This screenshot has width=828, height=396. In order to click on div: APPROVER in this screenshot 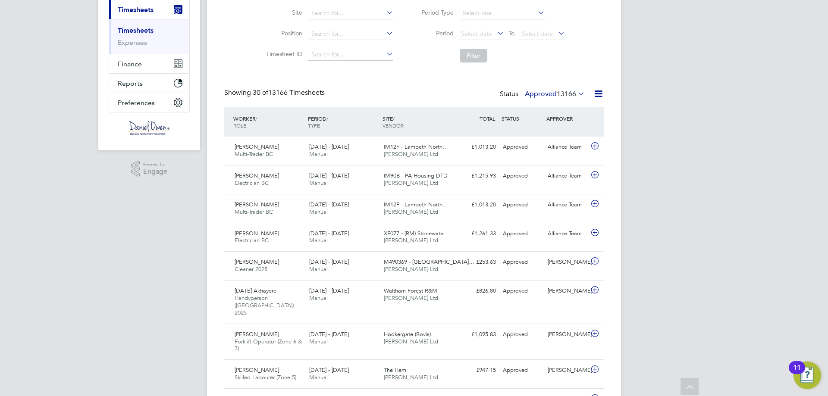, I will do `click(567, 119)`.